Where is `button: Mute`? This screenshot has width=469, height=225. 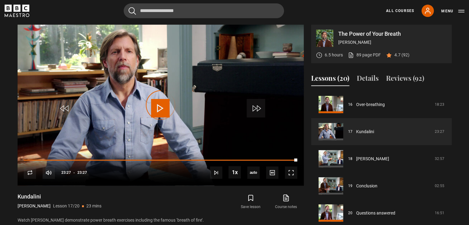
button: Mute is located at coordinates (49, 173).